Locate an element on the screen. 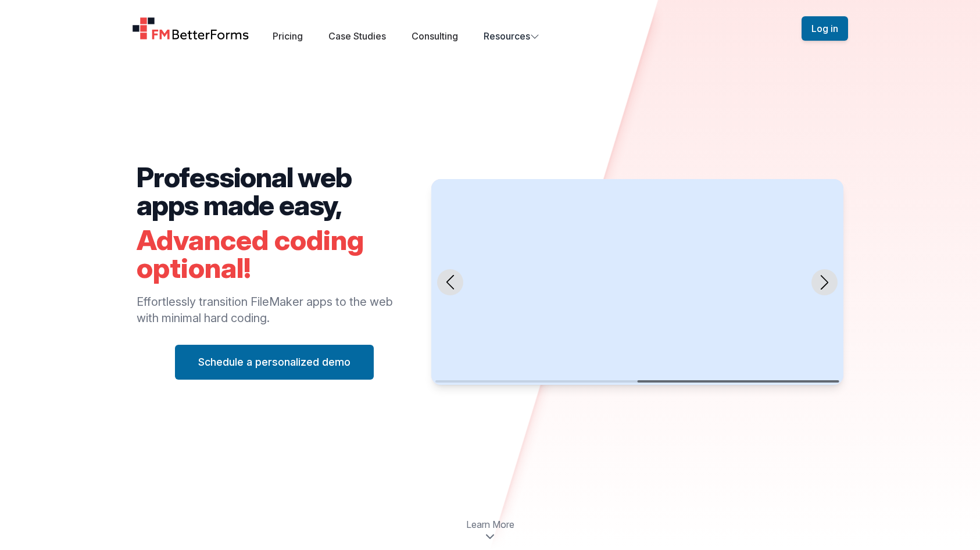 The width and height of the screenshot is (980, 550). button: Log in is located at coordinates (825, 28).